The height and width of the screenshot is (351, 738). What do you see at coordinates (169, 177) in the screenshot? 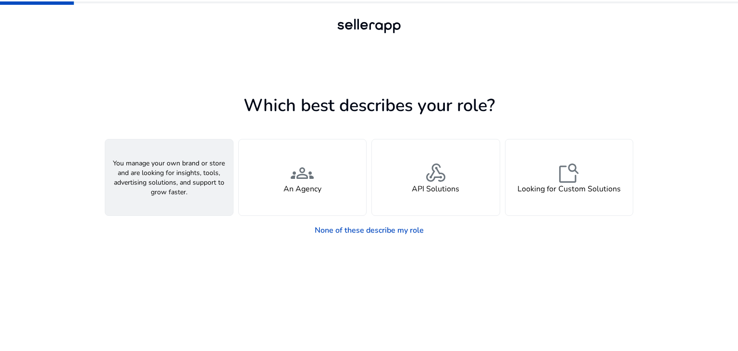
I see `button: You manage your own brand or store and are looking for insights, tools, advertising solutions, an...` at bounding box center [169, 177].